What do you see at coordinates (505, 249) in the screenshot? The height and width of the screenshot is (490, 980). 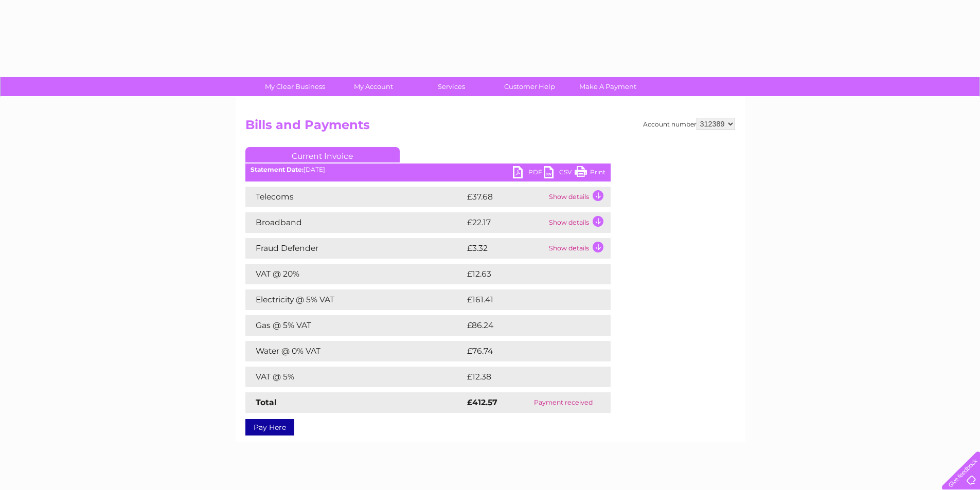 I see `td: £3.32` at bounding box center [505, 249].